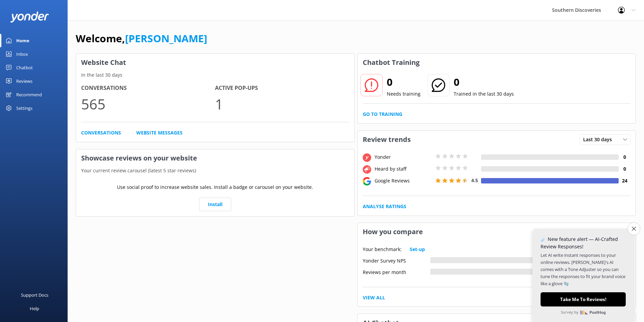 This screenshot has width=644, height=322. I want to click on p: Needs training, so click(403, 94).